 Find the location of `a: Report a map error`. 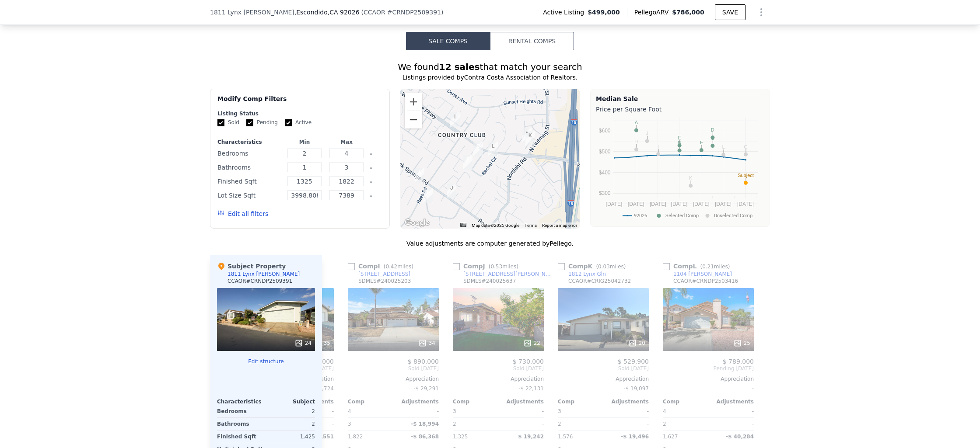

a: Report a map error is located at coordinates (560, 225).